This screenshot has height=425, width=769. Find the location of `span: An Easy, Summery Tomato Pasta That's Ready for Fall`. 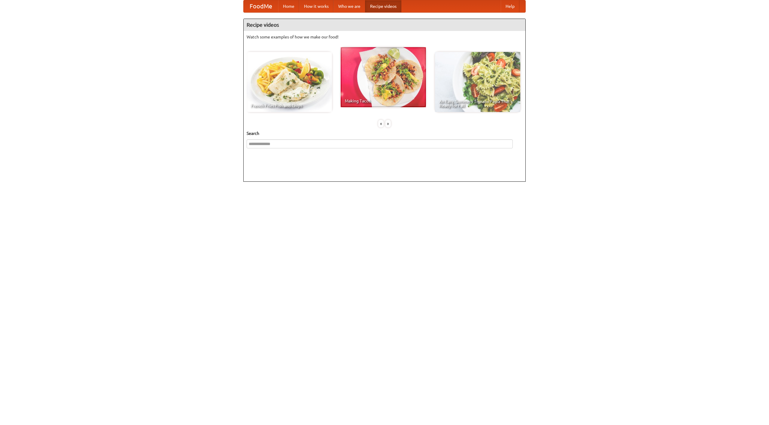

span: An Easy, Summery Tomato Pasta That's Ready for Fall is located at coordinates (478, 104).